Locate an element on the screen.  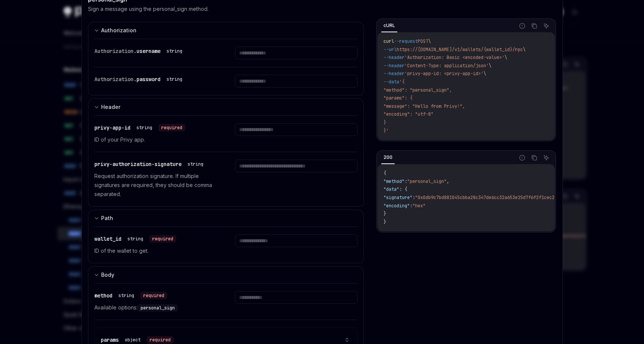
div: Path is located at coordinates (107, 218).